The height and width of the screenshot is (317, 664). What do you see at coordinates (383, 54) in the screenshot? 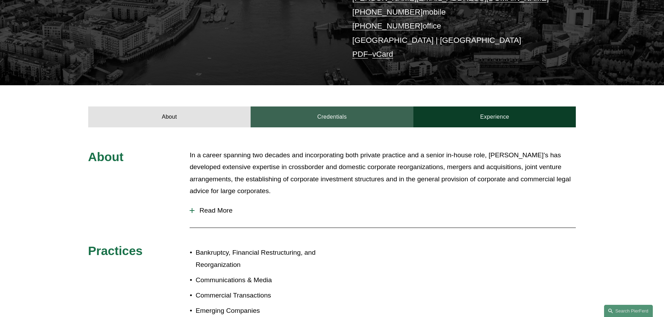
I see `a: vCard` at bounding box center [383, 54].